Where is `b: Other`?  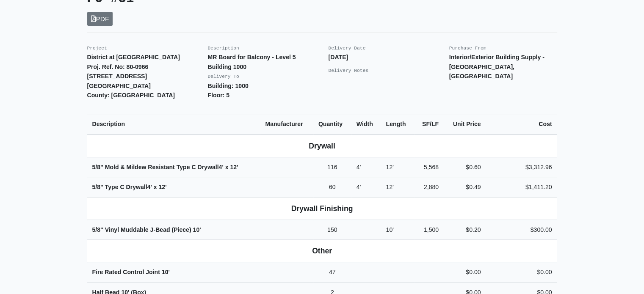
b: Other is located at coordinates (321, 251).